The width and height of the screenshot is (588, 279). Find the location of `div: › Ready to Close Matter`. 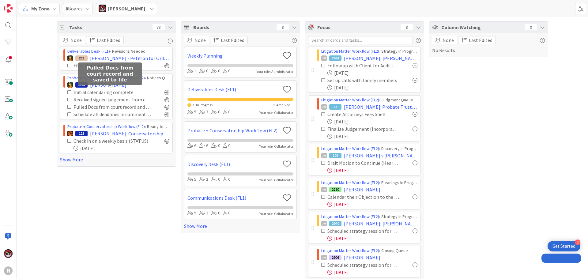

div: › Ready to Close Matter is located at coordinates (118, 126).